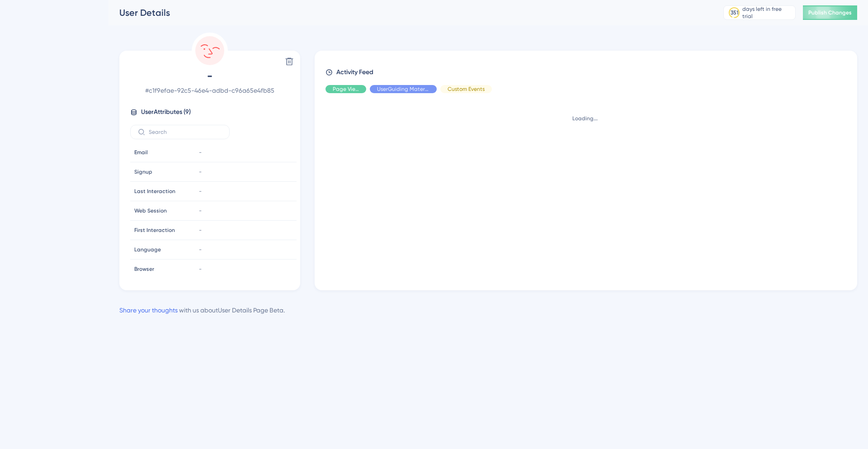  I want to click on span: Language, so click(147, 250).